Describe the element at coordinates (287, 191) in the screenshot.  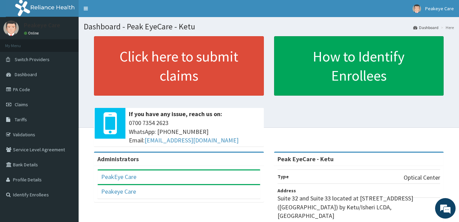
I see `b: Address` at that location.